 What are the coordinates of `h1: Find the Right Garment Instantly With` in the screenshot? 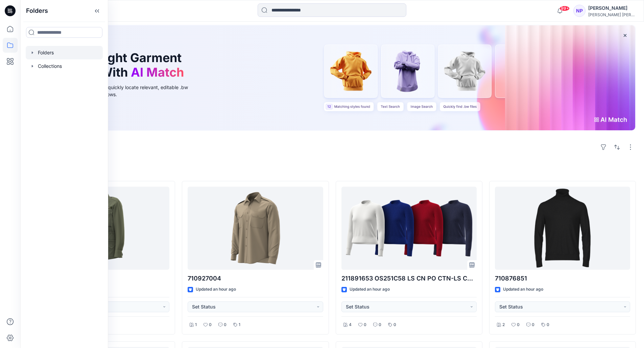 It's located at (116, 65).